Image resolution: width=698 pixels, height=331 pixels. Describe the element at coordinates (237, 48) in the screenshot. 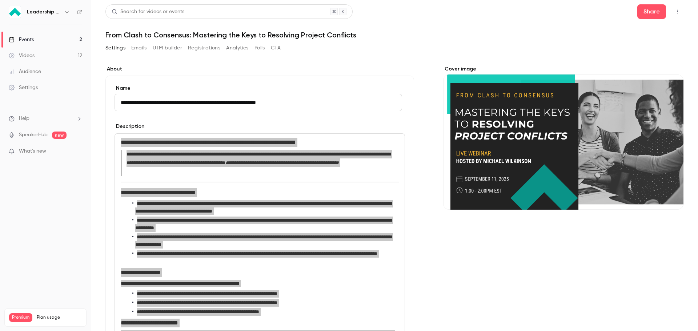

I see `button: Analytics` at that location.